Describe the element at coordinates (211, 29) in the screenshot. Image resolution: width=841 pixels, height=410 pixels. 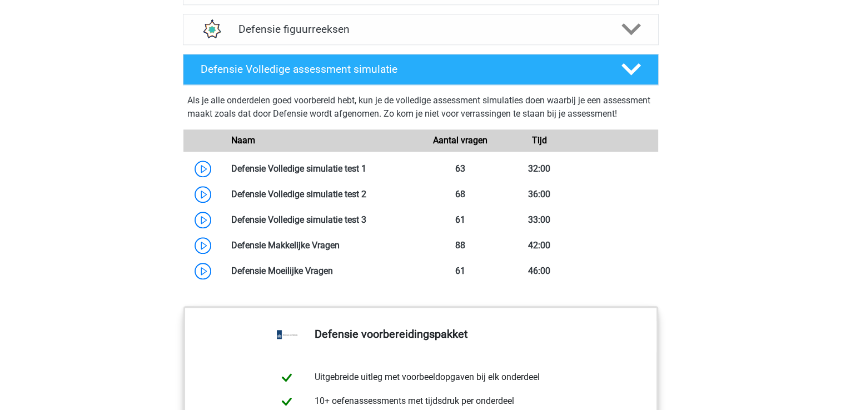
I see `img: figuurreeksen` at that location.